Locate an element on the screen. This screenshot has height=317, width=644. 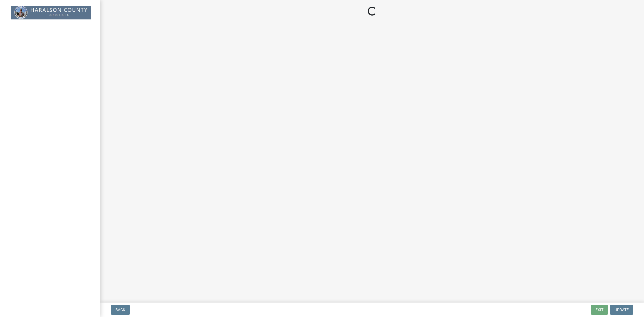
button: Back is located at coordinates (121, 310).